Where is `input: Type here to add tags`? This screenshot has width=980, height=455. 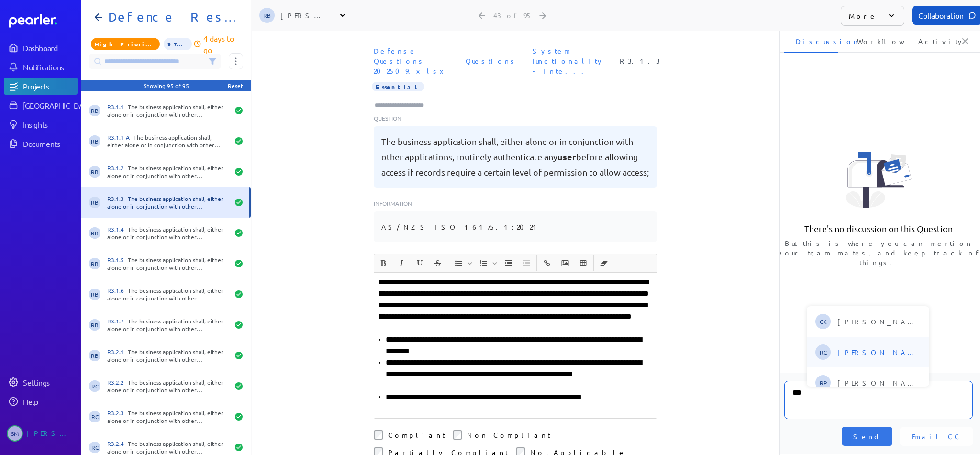
input: Type here to add tags is located at coordinates (403, 105).